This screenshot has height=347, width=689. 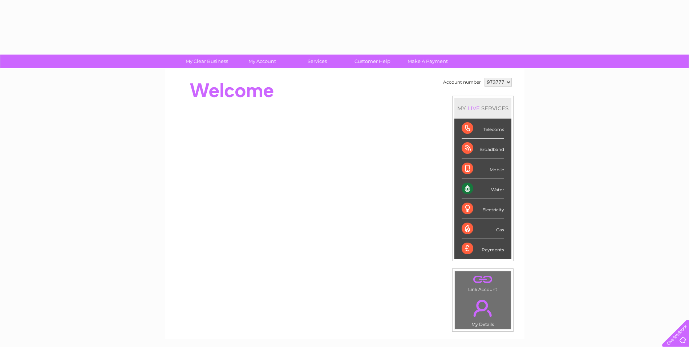 I want to click on a: Make A Payment, so click(x=428, y=61).